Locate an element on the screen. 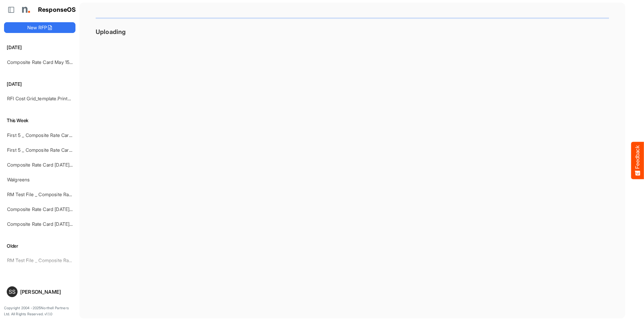 The height and width of the screenshot is (321, 644). img: Northell is located at coordinates (25, 10).